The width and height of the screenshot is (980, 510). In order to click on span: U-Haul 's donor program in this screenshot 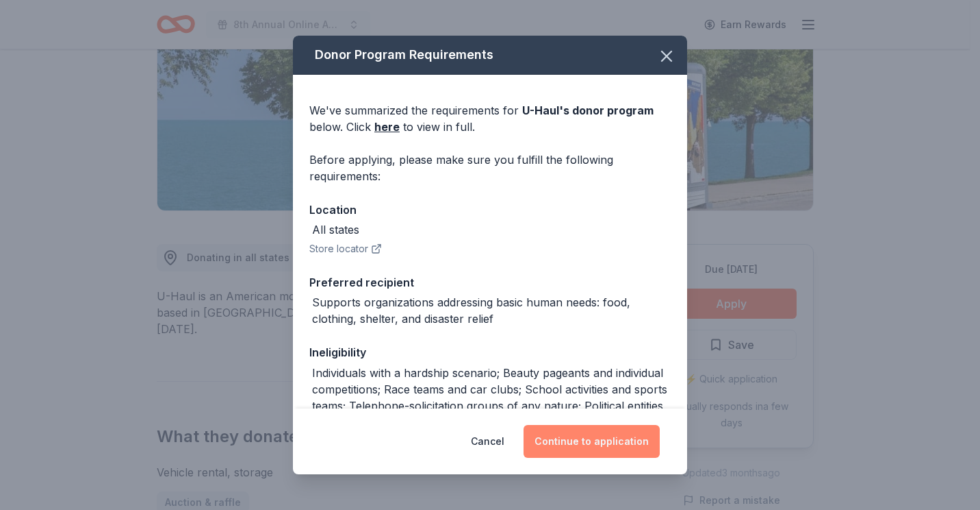, I will do `click(588, 110)`.